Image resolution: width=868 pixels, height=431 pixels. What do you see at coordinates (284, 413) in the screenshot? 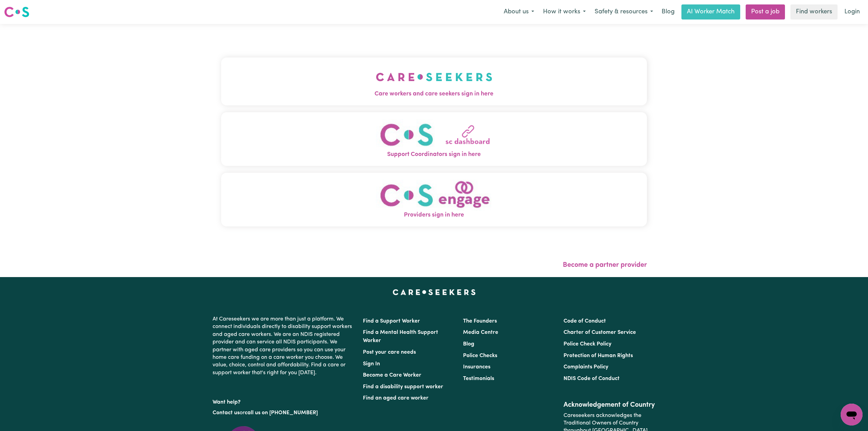
I see `p: or` at bounding box center [284, 413].